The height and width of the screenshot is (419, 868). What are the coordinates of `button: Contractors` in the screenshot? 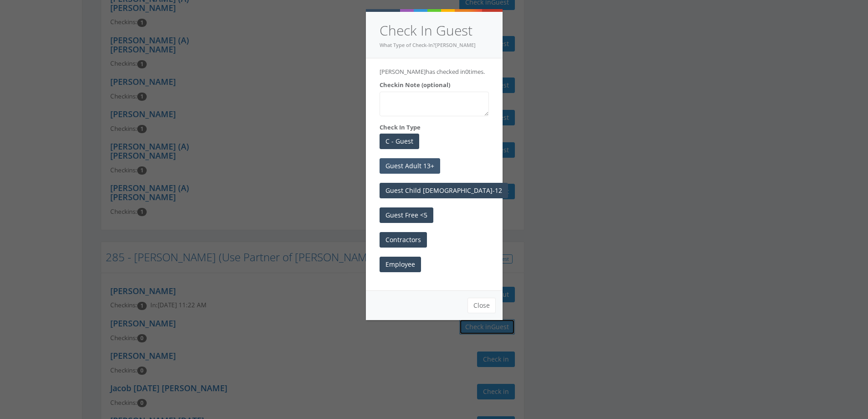 It's located at (403, 240).